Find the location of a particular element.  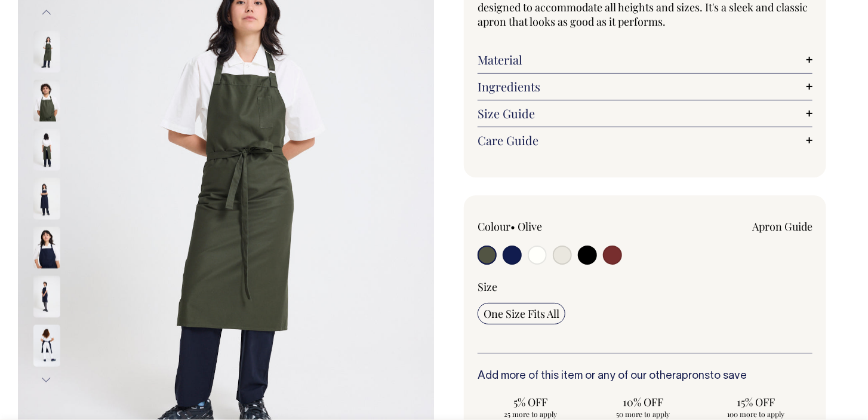

span: 15% OFF is located at coordinates (756, 402).